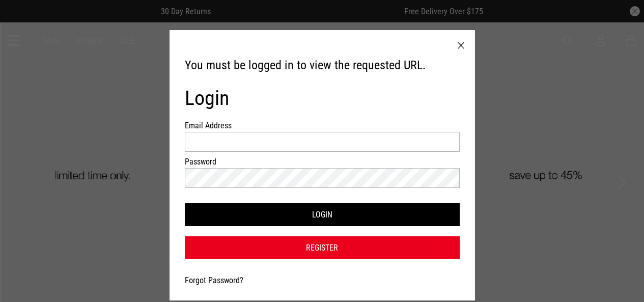 The image size is (644, 302). What do you see at coordinates (212, 125) in the screenshot?
I see `label: Email Address` at bounding box center [212, 125].